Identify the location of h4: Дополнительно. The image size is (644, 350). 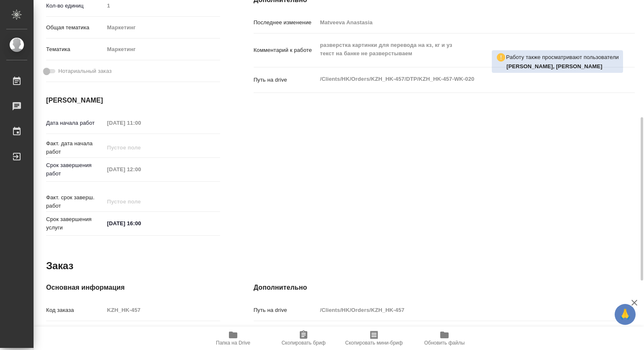
(444, 288).